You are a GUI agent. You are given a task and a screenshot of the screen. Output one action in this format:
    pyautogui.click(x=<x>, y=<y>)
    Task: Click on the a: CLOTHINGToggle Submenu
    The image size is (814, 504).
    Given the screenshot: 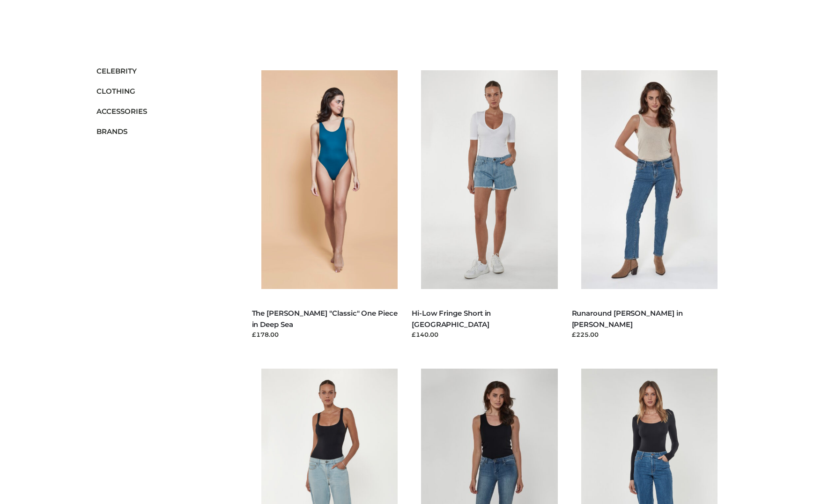 What is the action you would take?
    pyautogui.click(x=162, y=91)
    